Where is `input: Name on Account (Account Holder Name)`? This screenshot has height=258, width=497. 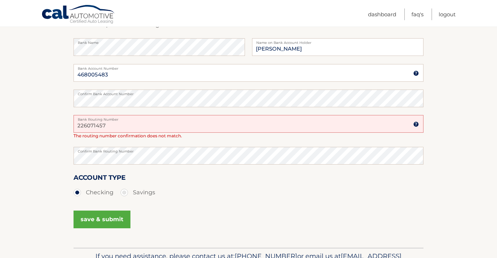
input: Name on Account (Account Holder Name) is located at coordinates (338, 47).